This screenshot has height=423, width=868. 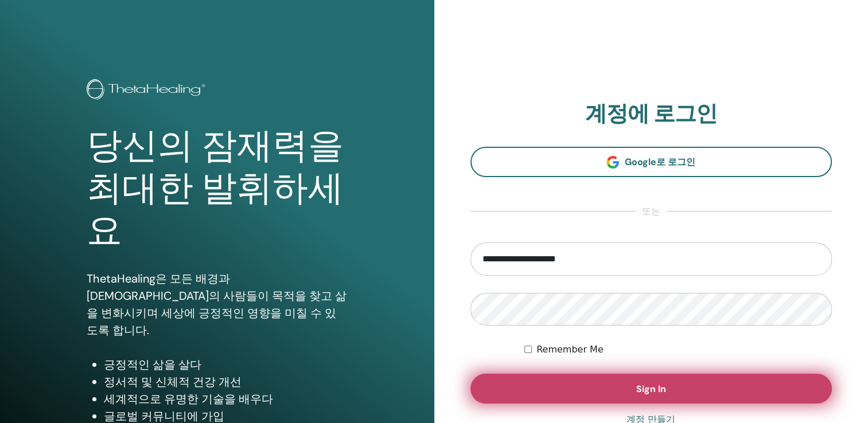 I want to click on div: Keep me authenticated indefinitely or until I manually logout, so click(x=678, y=350).